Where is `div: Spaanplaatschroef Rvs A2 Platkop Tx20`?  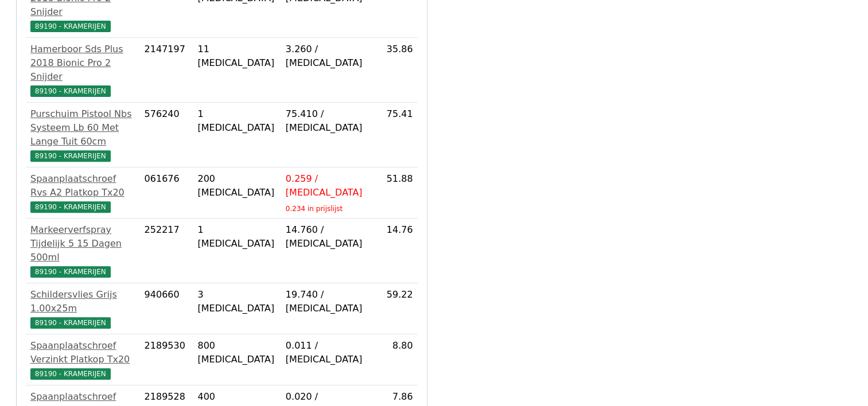 div: Spaanplaatschroef Rvs A2 Platkop Tx20 is located at coordinates (83, 186).